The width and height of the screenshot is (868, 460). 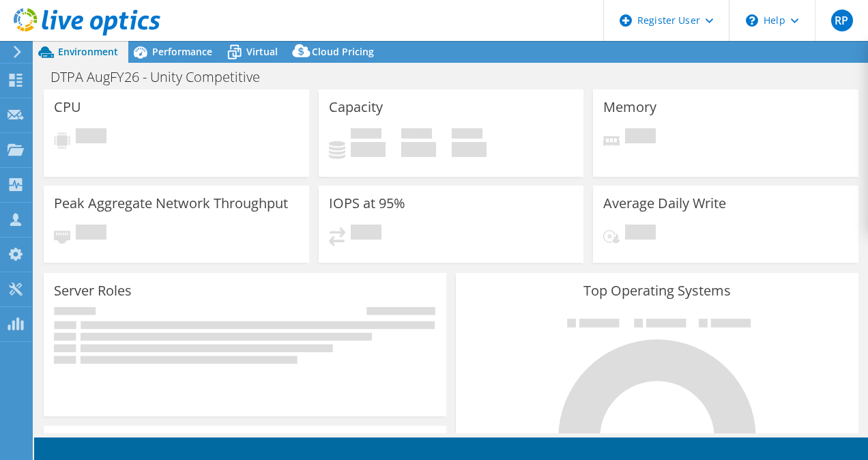 I want to click on h3: Top Operating Systems, so click(x=657, y=290).